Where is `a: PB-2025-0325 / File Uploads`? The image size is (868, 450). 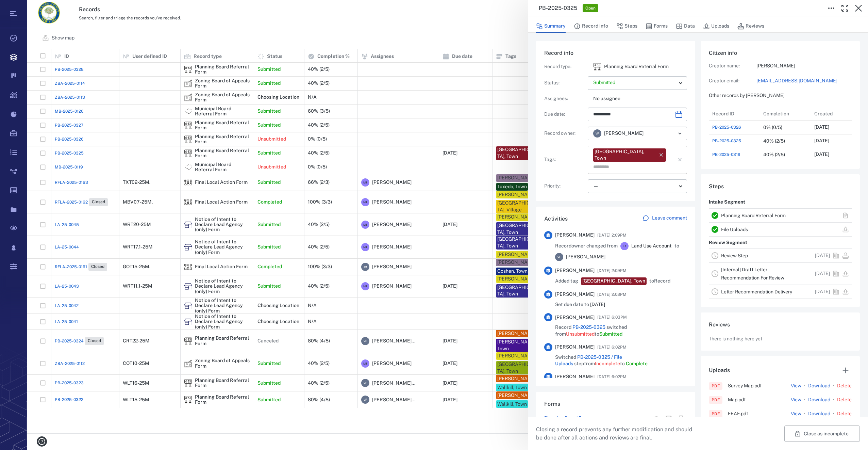 a: PB-2025-0325 / File Uploads is located at coordinates (588, 360).